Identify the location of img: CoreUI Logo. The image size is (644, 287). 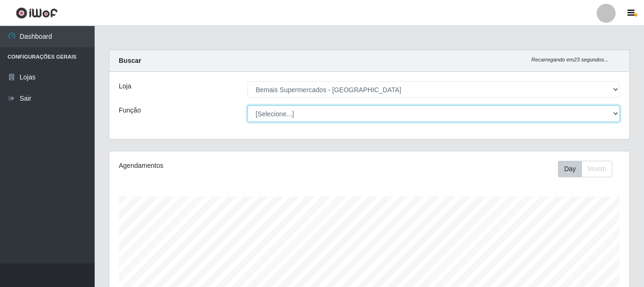
(36, 13).